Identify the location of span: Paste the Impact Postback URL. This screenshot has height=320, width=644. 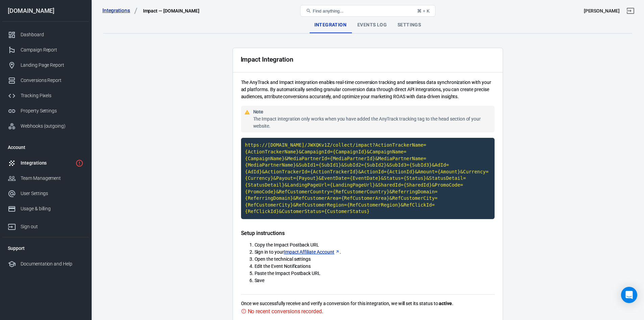
(288, 273).